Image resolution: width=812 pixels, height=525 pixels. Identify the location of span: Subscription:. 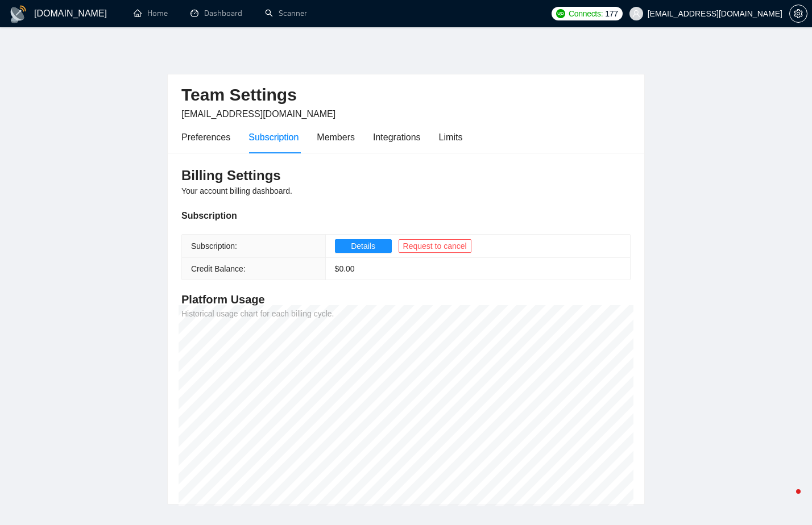
(214, 246).